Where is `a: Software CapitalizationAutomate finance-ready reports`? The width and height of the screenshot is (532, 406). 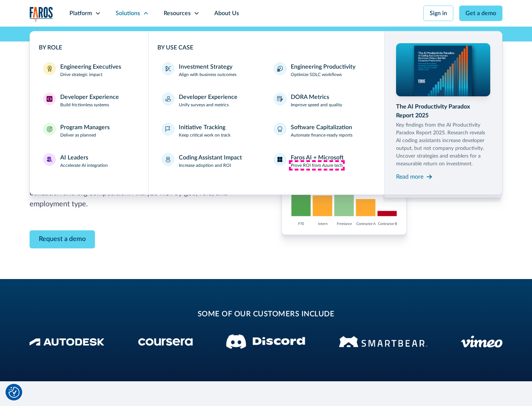 a: Software CapitalizationAutomate finance-ready reports is located at coordinates (322, 131).